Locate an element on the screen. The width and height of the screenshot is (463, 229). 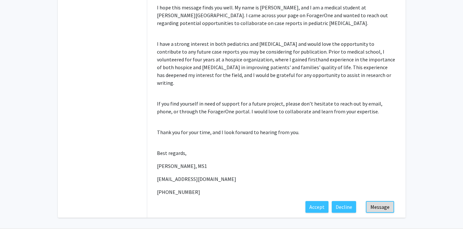
p: Thank you for your time, and I look forward to hearing from you. is located at coordinates (276, 132).